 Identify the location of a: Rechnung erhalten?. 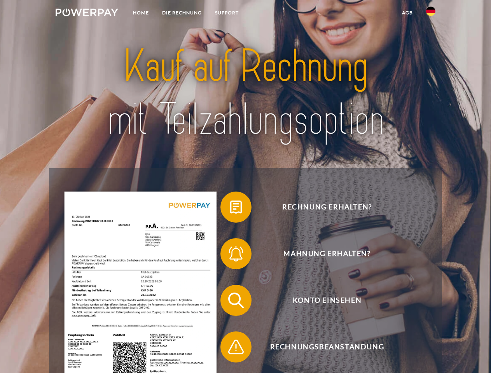
(321, 207).